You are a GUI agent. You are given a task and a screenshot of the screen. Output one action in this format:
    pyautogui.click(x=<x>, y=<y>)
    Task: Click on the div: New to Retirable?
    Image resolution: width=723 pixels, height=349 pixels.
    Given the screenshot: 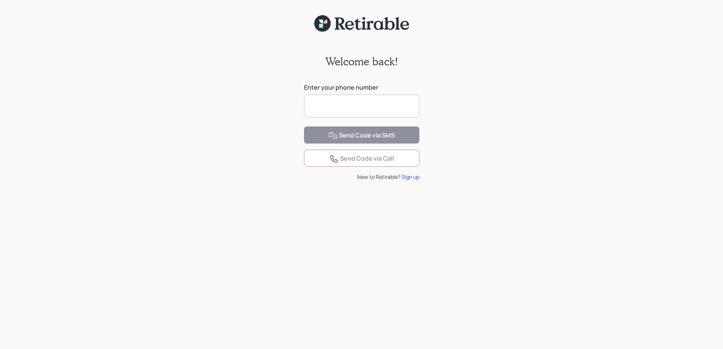 What is the action you would take?
    pyautogui.click(x=362, y=177)
    